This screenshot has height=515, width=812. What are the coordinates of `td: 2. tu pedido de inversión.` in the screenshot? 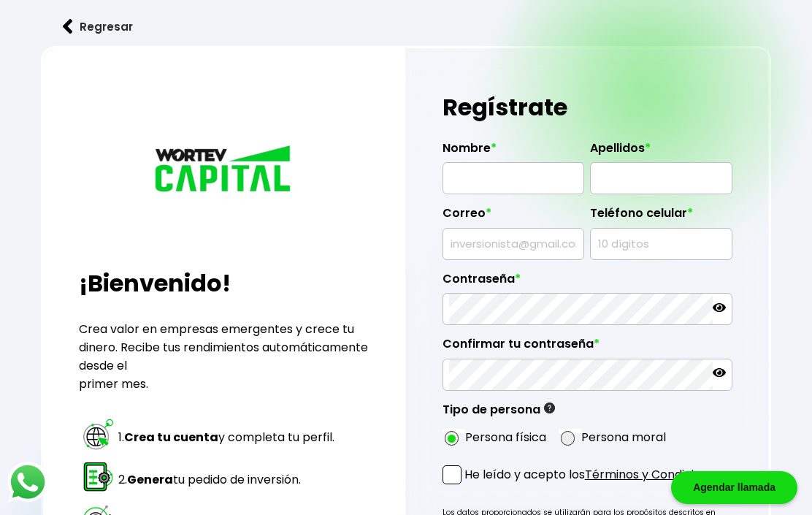 It's located at (228, 479).